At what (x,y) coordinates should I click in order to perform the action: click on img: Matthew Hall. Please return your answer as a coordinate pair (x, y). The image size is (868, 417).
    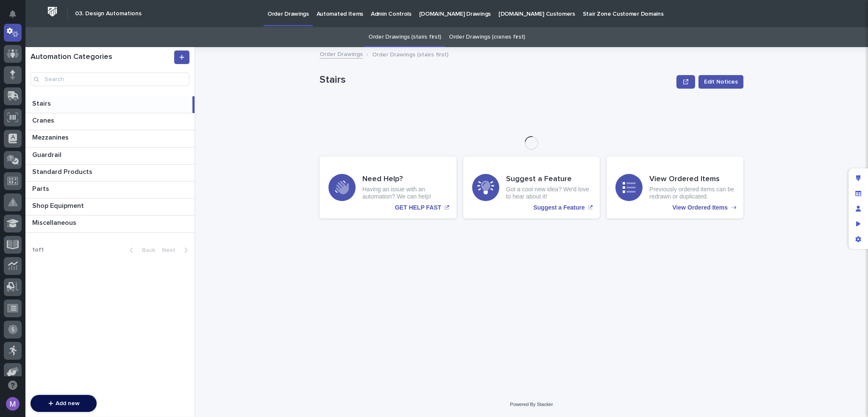
    Looking at the image, I should click on (15, 203).